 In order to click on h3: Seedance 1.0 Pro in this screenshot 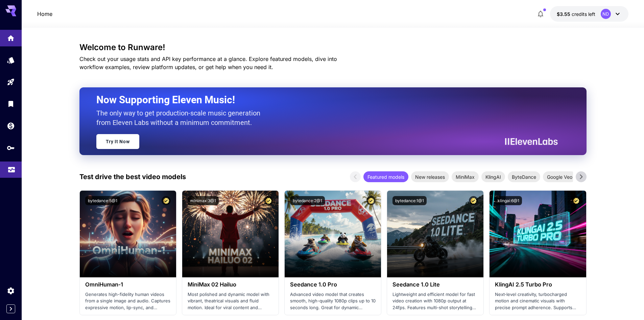, I will do `click(332, 284)`.